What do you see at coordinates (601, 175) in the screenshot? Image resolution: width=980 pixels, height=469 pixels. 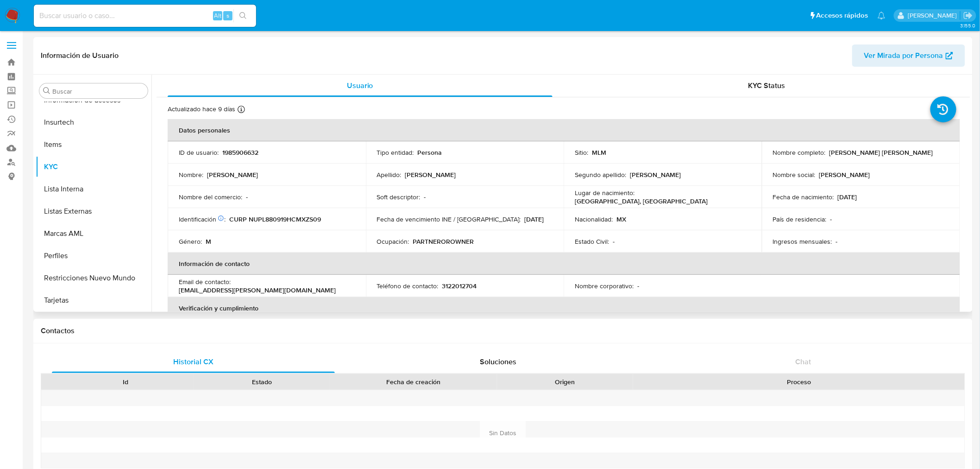 I see `p: Segundo apellido :` at bounding box center [601, 175].